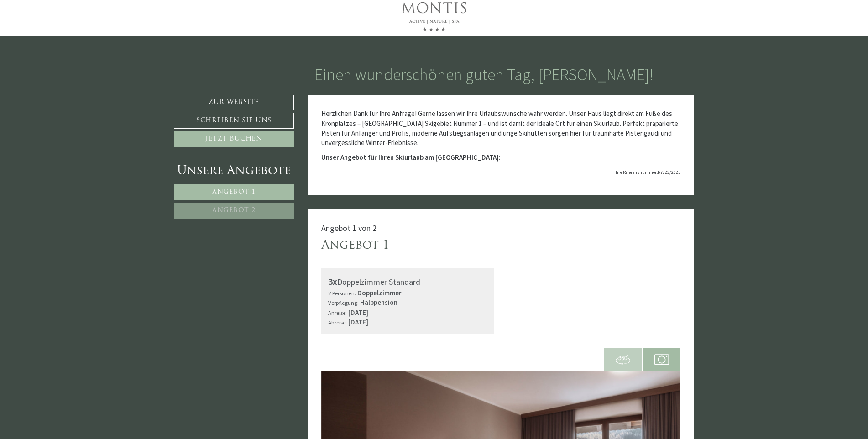 The width and height of the screenshot is (868, 439). I want to click on small: Anreise:, so click(337, 312).